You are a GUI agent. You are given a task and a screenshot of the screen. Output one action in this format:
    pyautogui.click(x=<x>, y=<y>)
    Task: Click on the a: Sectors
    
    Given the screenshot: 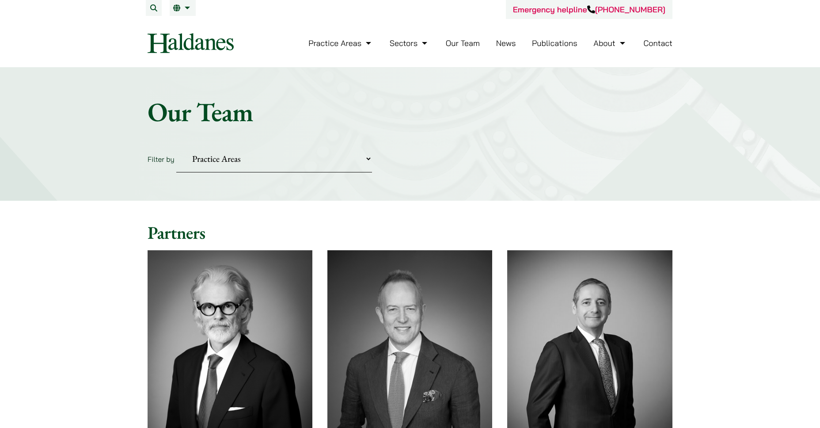 What is the action you would take?
    pyautogui.click(x=410, y=43)
    